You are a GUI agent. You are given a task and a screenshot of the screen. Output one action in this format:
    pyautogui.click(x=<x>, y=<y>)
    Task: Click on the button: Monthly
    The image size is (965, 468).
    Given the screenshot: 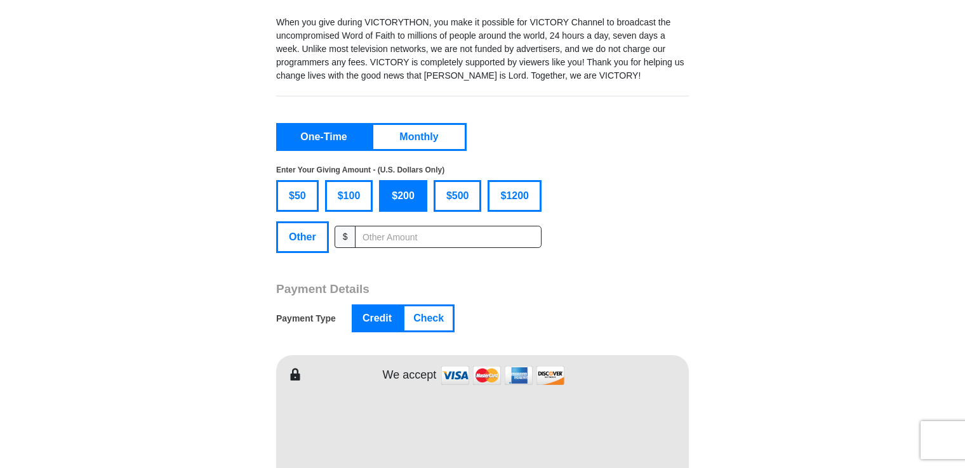 What is the action you would take?
    pyautogui.click(x=419, y=137)
    